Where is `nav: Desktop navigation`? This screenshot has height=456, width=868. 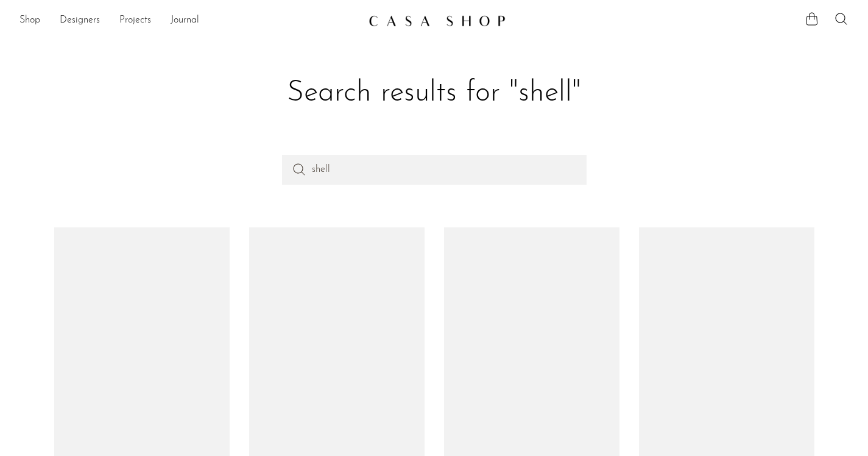 nav: Desktop navigation is located at coordinates (189, 21).